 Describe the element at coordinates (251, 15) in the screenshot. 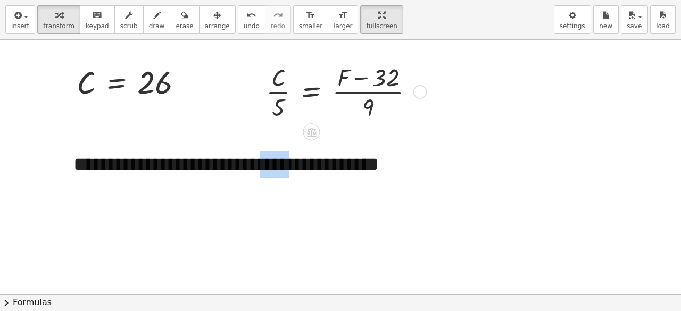

I see `i: undo` at that location.